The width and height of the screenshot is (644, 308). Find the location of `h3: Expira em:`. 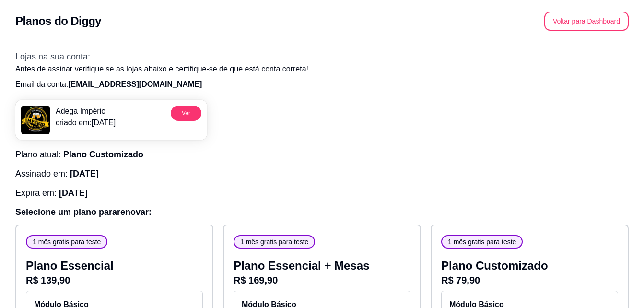

h3: Expira em: is located at coordinates (321, 193).